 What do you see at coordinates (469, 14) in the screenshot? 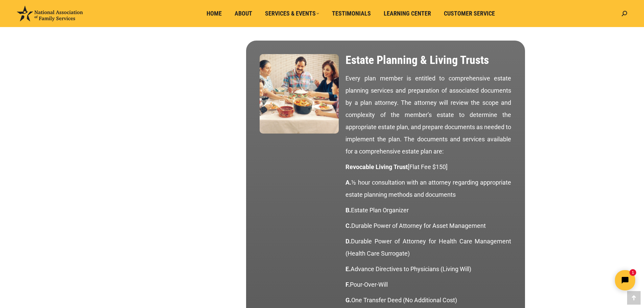
I see `span: Customer Service` at bounding box center [469, 14].